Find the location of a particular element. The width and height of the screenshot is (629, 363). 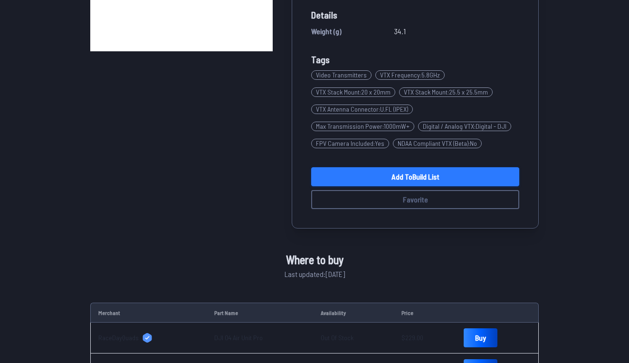

td: Out Of Stock is located at coordinates (353, 338).